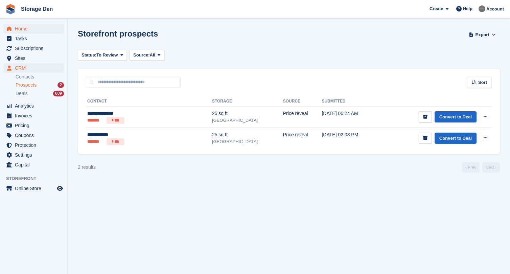 This screenshot has width=510, height=274. I want to click on a: Previous, so click(471, 167).